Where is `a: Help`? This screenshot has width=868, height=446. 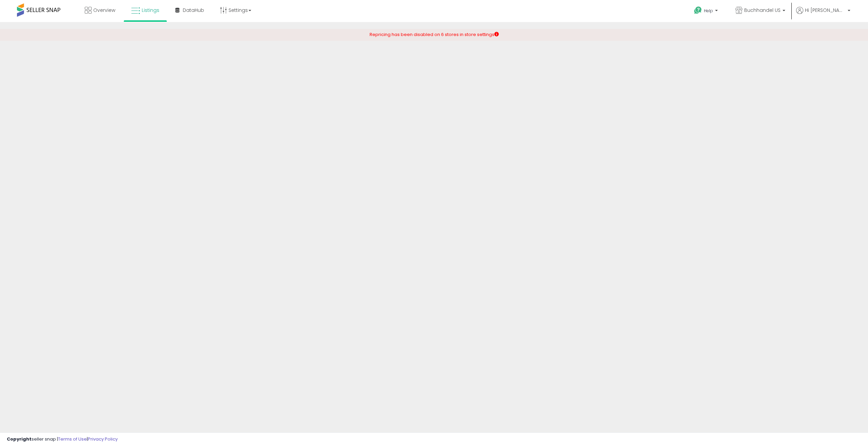 a: Help is located at coordinates (707, 12).